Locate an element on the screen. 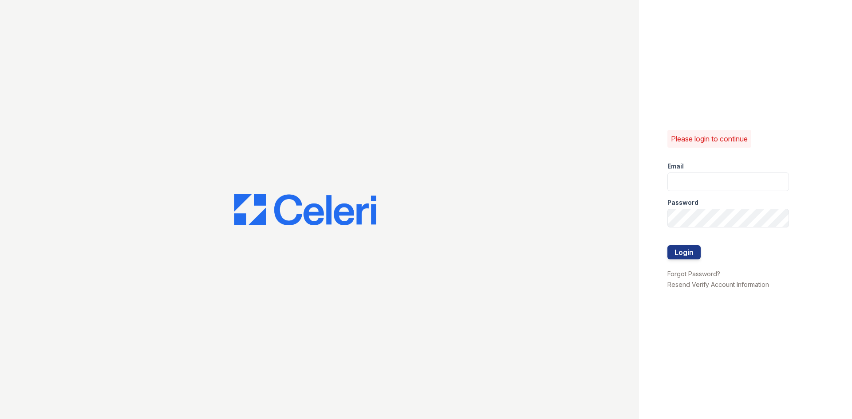 The height and width of the screenshot is (419, 852). label: Password is located at coordinates (683, 203).